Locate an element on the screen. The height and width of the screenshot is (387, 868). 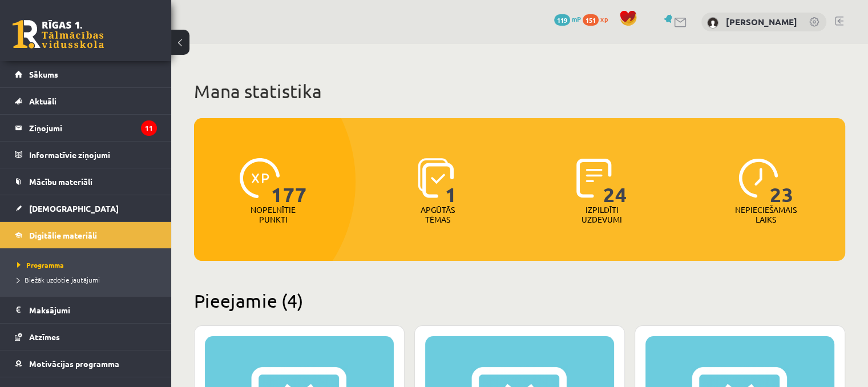
legend: Ziņojumi is located at coordinates (93, 128).